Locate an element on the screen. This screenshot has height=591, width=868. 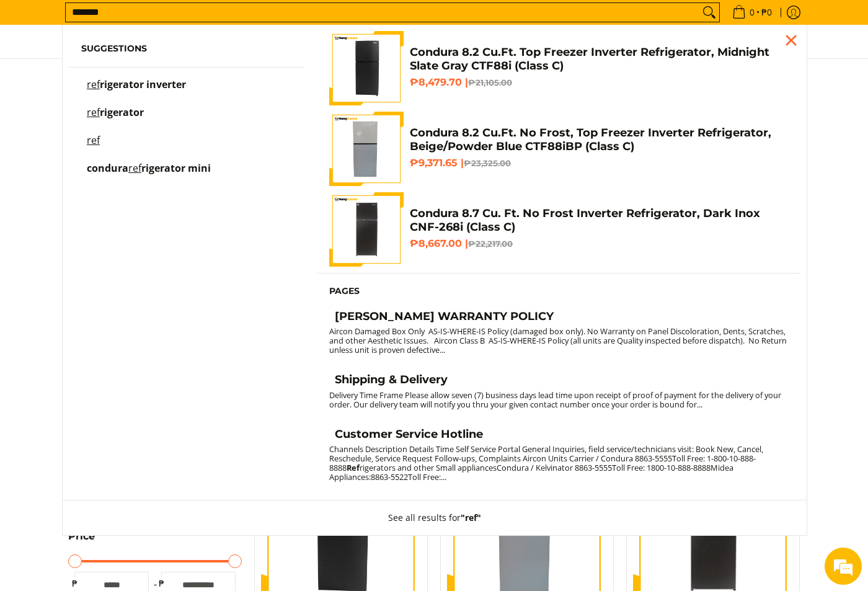
h4: Customer Service Hotline is located at coordinates (409, 434).